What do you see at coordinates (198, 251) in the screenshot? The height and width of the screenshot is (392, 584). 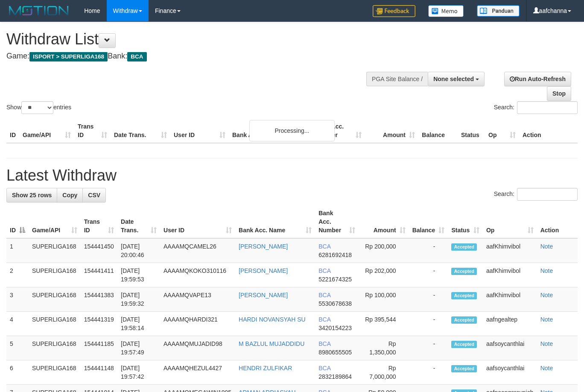 I see `td: AAAAMQCAMEL26` at bounding box center [198, 251].